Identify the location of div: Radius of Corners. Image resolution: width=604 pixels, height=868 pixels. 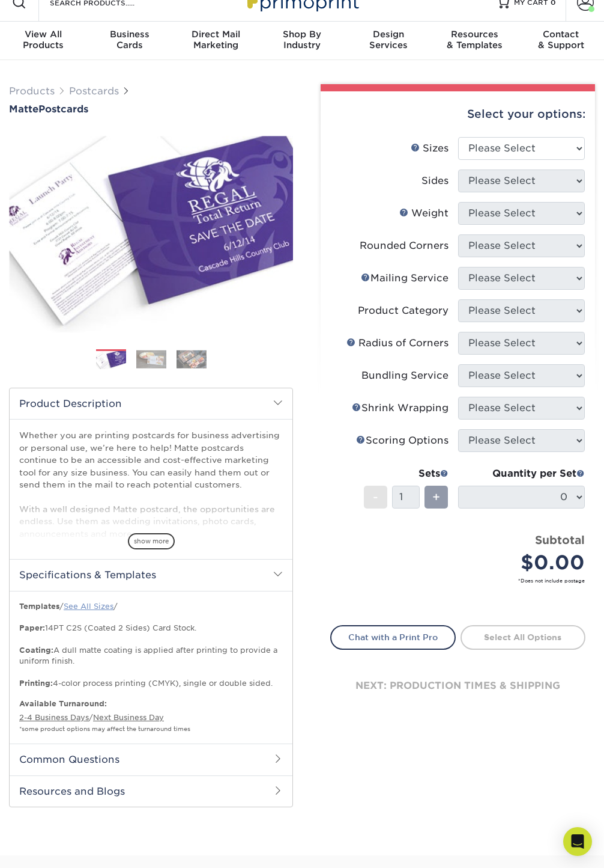
(398, 343).